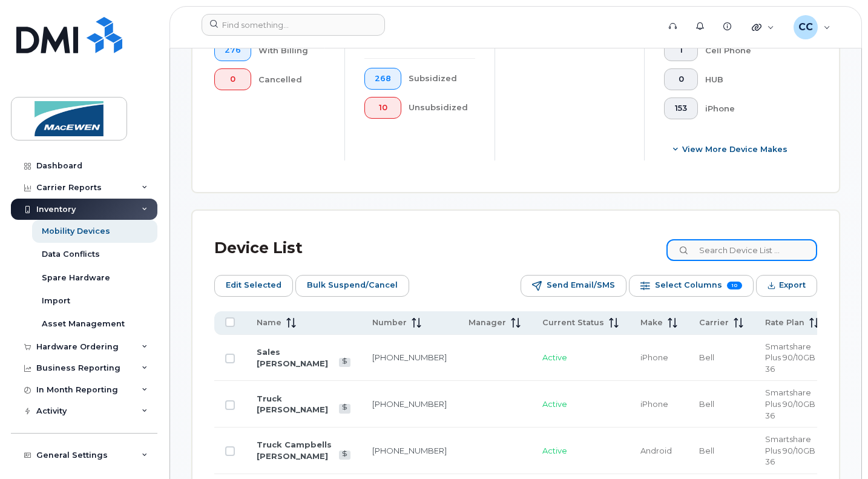 Image resolution: width=868 pixels, height=479 pixels. Describe the element at coordinates (254, 285) in the screenshot. I see `span: Edit Selected` at that location.